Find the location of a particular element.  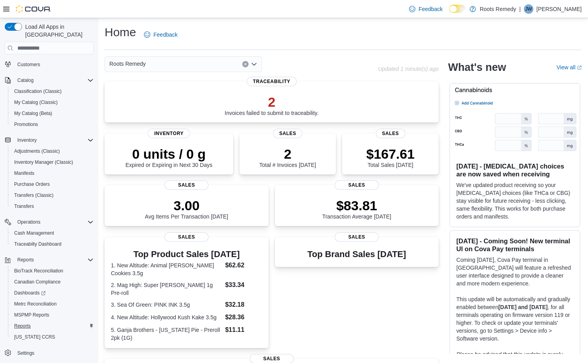

span: Cash Management is located at coordinates (34, 233).